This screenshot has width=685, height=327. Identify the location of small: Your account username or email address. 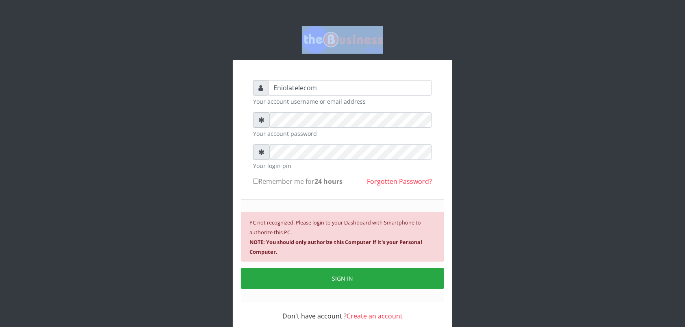
(342, 101).